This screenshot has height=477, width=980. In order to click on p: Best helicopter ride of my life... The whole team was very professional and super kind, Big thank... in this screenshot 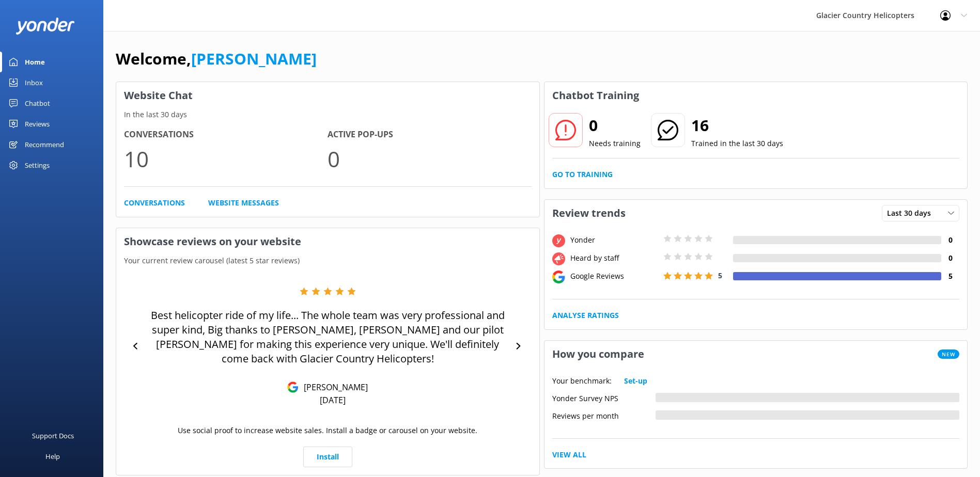, I will do `click(327, 337)`.